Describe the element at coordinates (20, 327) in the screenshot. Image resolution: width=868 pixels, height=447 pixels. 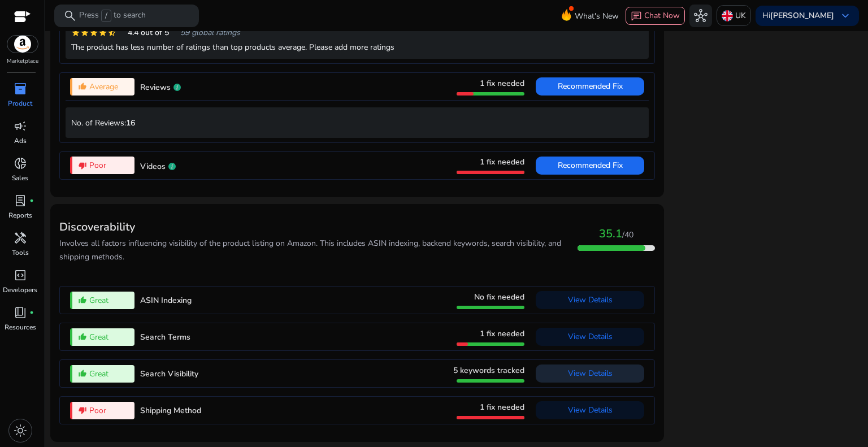
I see `p: Resources` at that location.